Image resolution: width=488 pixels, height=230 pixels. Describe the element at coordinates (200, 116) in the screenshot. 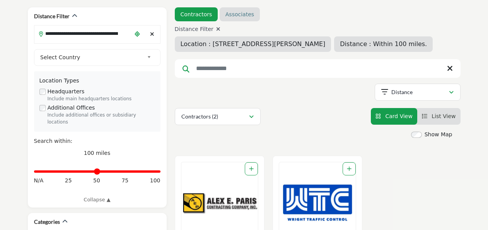

I see `p: Contractors (2)` at that location.